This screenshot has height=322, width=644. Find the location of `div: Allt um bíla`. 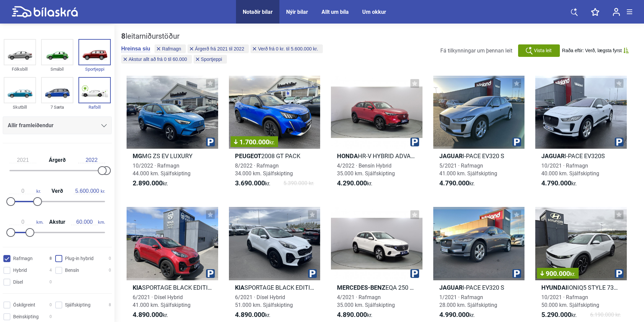

div: Allt um bíla is located at coordinates (335, 12).